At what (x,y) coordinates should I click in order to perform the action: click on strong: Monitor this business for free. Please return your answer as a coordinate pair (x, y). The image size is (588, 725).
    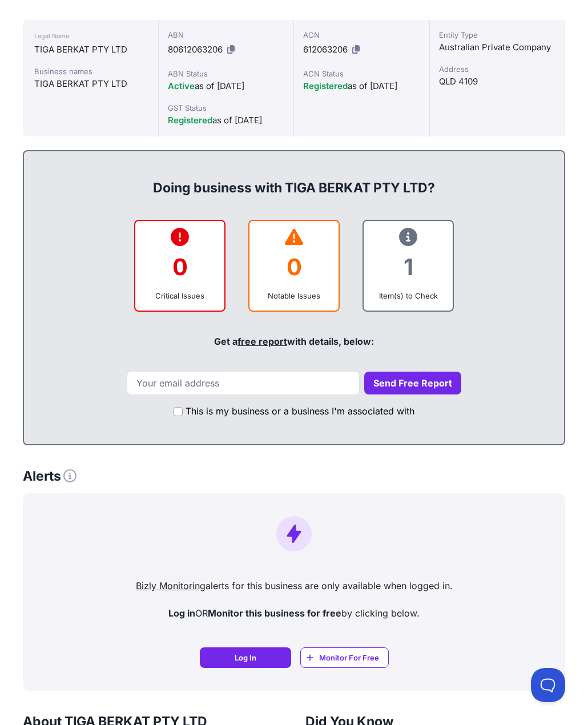
    Looking at the image, I should click on (274, 613).